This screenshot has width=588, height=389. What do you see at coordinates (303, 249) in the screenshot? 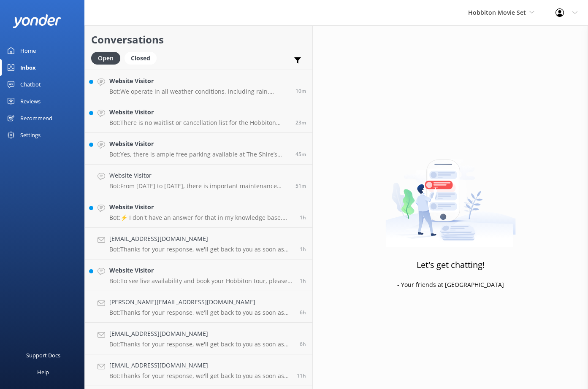
I see `span: Sep 24 2025 09:08am (UTC +12:00) Pacific/Auckland` at bounding box center [303, 249].